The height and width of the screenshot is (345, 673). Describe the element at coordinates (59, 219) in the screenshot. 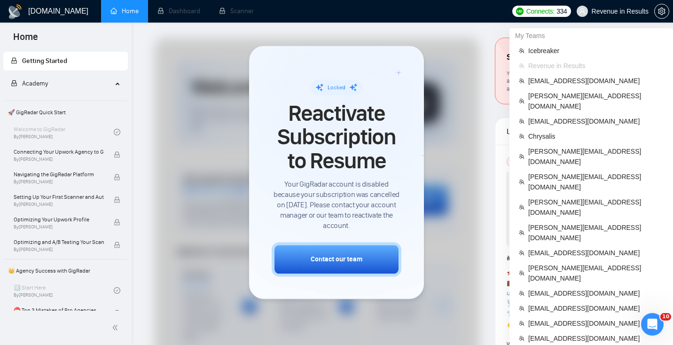

I see `span: Optimizing Your Upwork Profile` at that location.